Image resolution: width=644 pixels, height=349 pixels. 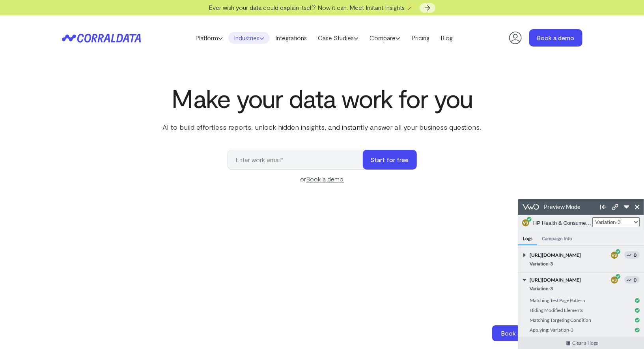 I want to click on span: Ever wish your data could explain itself? Now it can. Meet Instant Insights 🪄, so click(x=311, y=7).